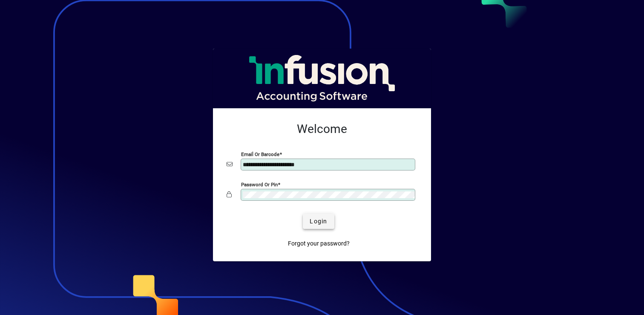  Describe the element at coordinates (319, 243) in the screenshot. I see `span: Forgot your password?` at that location.